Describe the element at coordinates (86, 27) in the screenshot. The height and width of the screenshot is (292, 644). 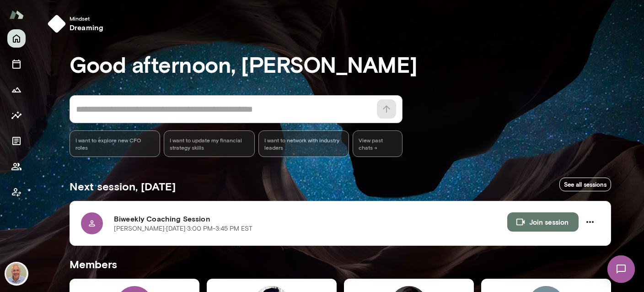
I see `h6: dreaming` at that location.